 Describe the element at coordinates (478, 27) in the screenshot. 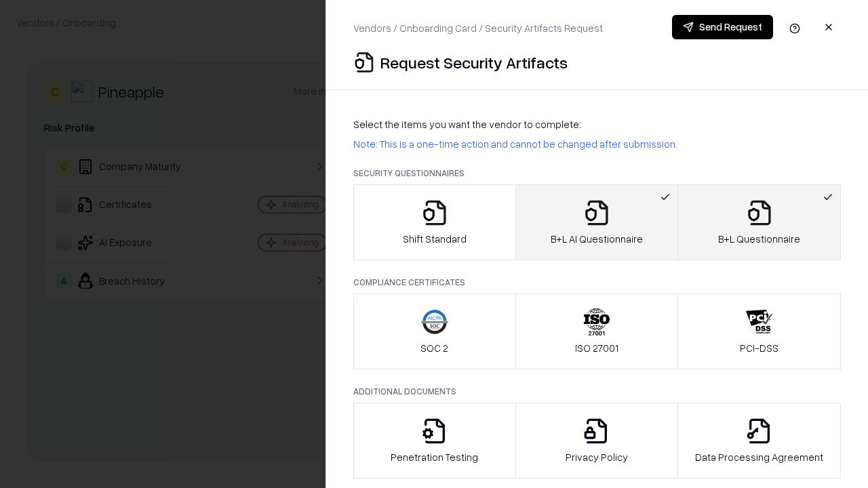

I see `p: Vendors / Onboarding Card / Security Artifacts Request` at that location.